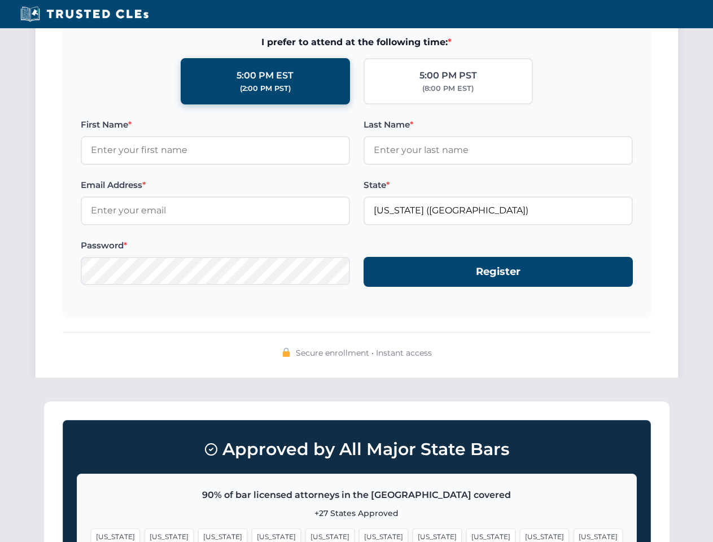 The image size is (713, 542). I want to click on input: Enter your first name, so click(215, 150).